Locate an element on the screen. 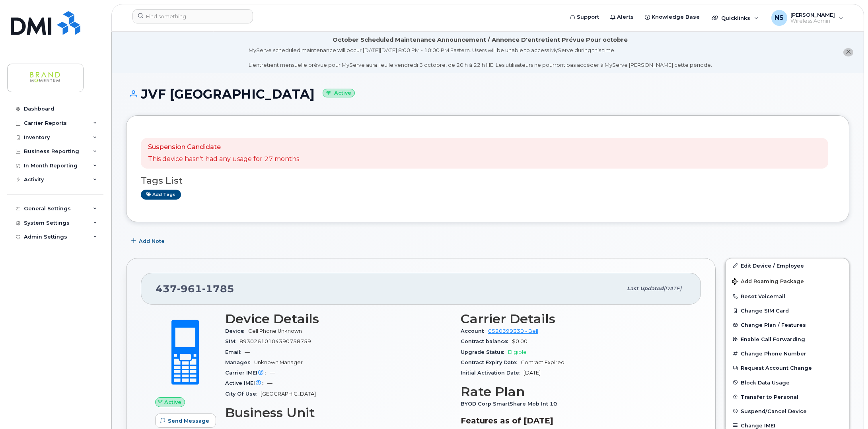 This screenshot has height=429, width=868. a: Edit Device / Employee is located at coordinates (787, 266).